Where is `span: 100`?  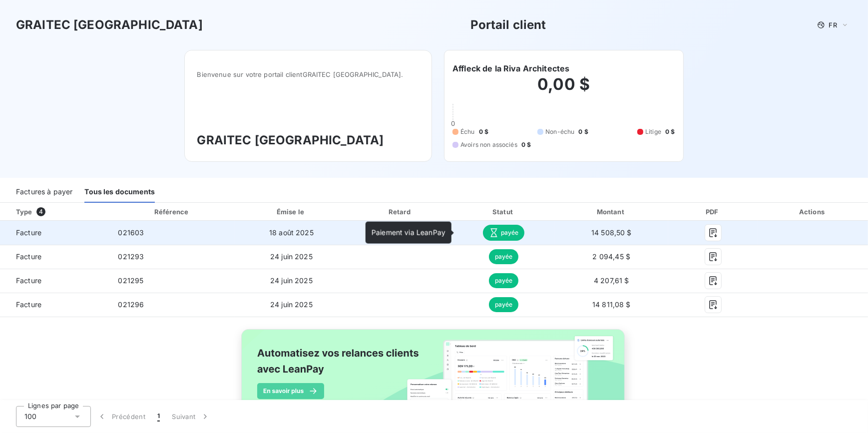 span: 100 is located at coordinates (31, 417).